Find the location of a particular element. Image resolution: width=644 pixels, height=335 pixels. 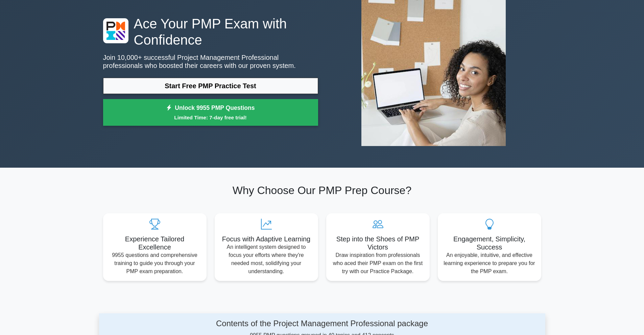

p: 9955 questions and comprehensive training to guide you through your PMP exam preparation. is located at coordinates (155, 263).